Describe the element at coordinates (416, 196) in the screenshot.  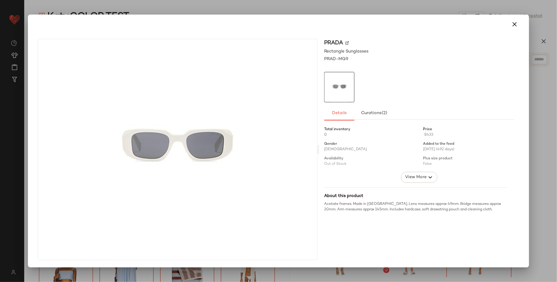
I see `div: About this product` at that location.